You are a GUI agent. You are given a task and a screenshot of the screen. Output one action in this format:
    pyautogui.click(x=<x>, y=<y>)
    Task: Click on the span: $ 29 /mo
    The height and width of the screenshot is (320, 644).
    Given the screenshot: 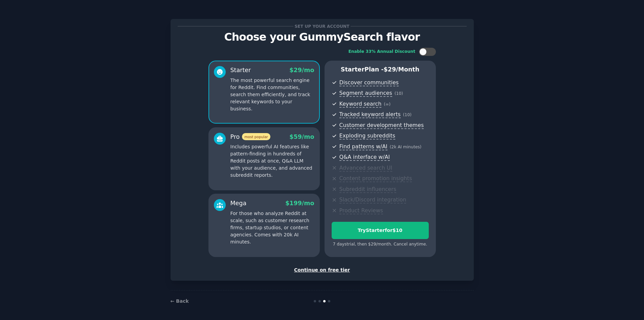 What is the action you would take?
    pyautogui.click(x=301, y=70)
    